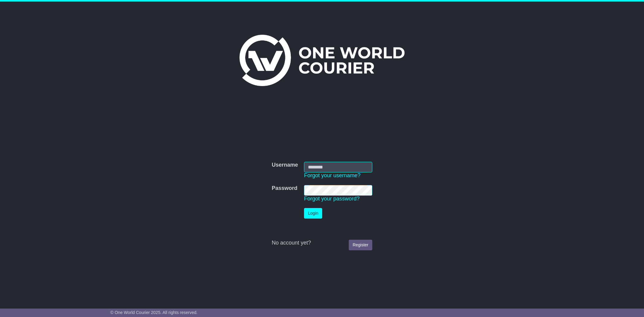  What do you see at coordinates (332, 175) in the screenshot?
I see `a: Forgot your username?` at bounding box center [332, 175].